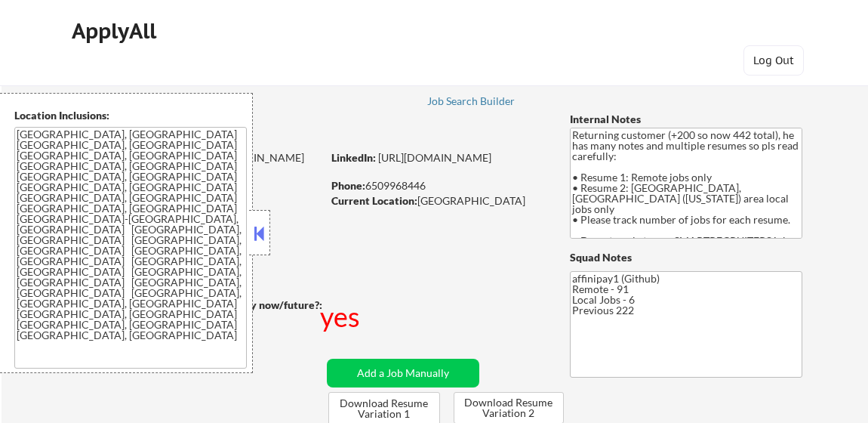 This screenshot has height=423, width=868. Describe the element at coordinates (341, 317) in the screenshot. I see `div: yes` at that location.